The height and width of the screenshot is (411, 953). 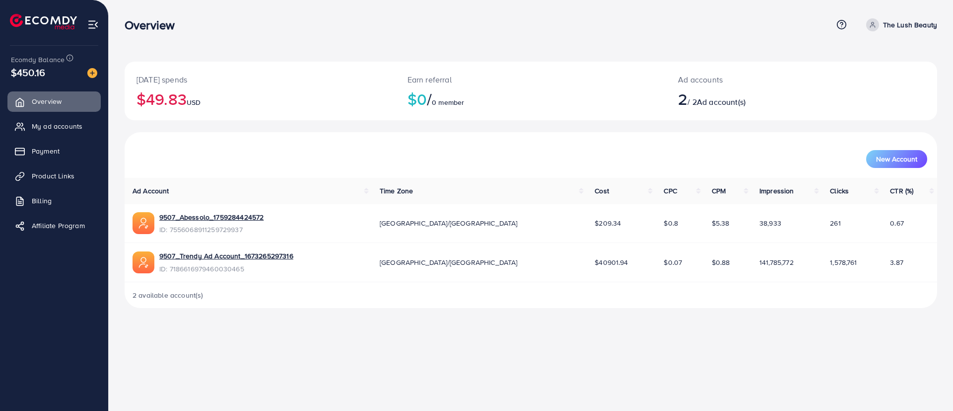 I want to click on span: Overview, so click(x=47, y=101).